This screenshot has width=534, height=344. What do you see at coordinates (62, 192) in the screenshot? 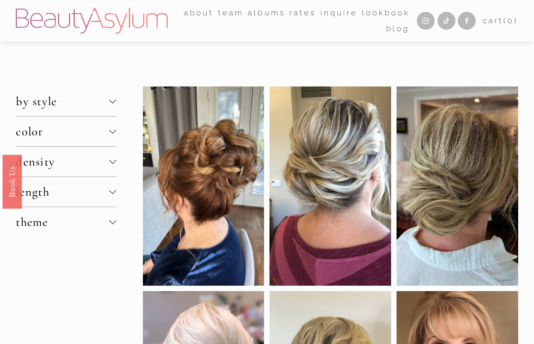
I see `span: length` at bounding box center [62, 192].